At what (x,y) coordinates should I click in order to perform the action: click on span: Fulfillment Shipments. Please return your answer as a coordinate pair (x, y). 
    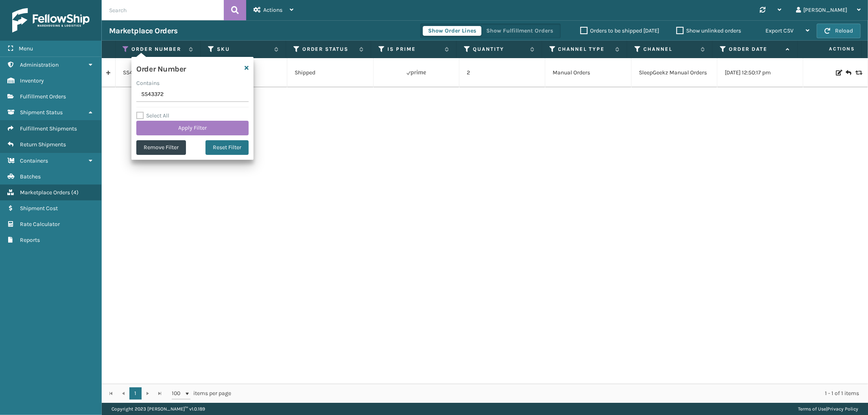
    Looking at the image, I should click on (48, 129).